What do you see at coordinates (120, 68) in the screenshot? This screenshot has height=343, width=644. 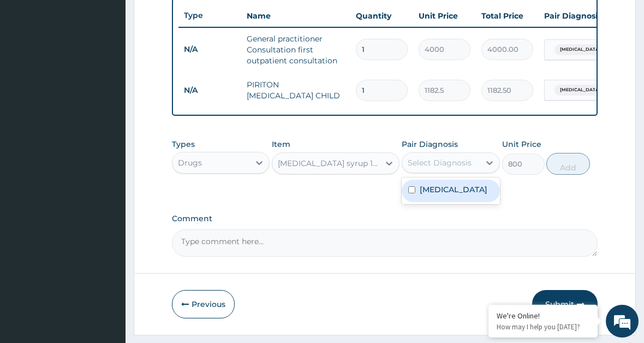 I see `div: Chat with us now` at bounding box center [120, 68].